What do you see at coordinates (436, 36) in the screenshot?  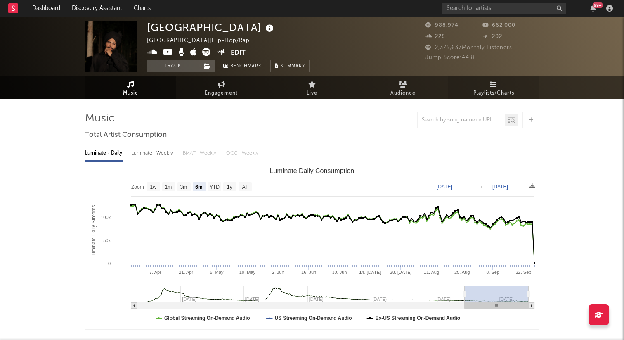 I see `span: 228` at bounding box center [436, 36].